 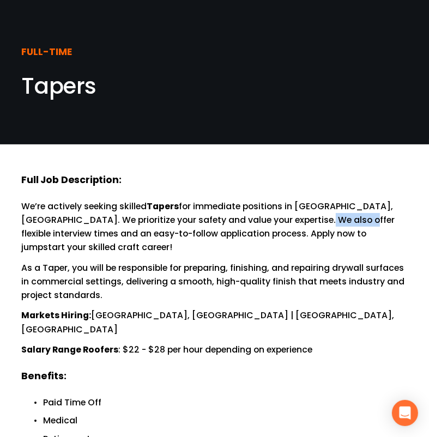 What do you see at coordinates (70, 349) in the screenshot?
I see `strong: Salary Range Roofers` at bounding box center [70, 349].